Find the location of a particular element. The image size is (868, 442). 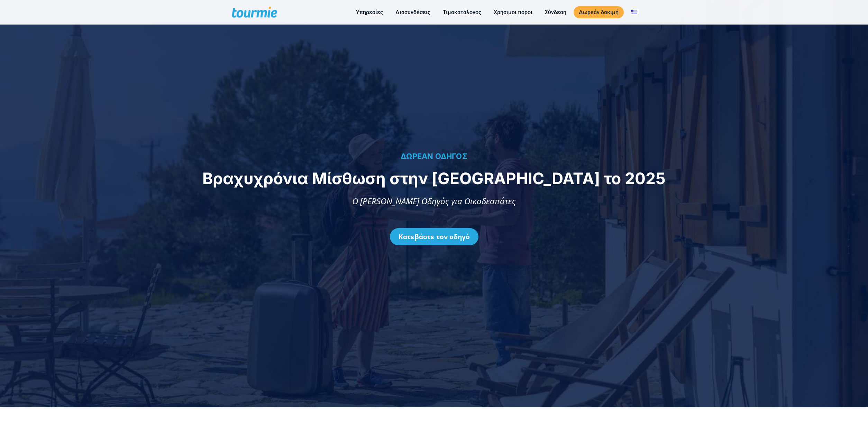

a: Σύνδεση is located at coordinates (555, 12).